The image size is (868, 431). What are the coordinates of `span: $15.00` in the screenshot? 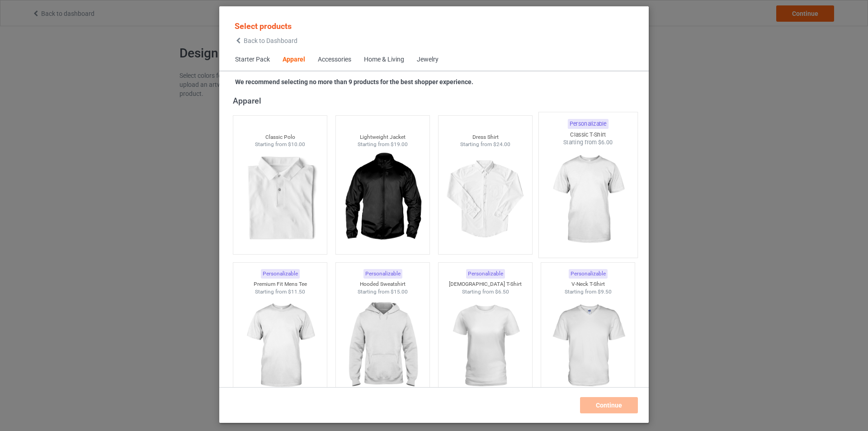 It's located at (399, 291).